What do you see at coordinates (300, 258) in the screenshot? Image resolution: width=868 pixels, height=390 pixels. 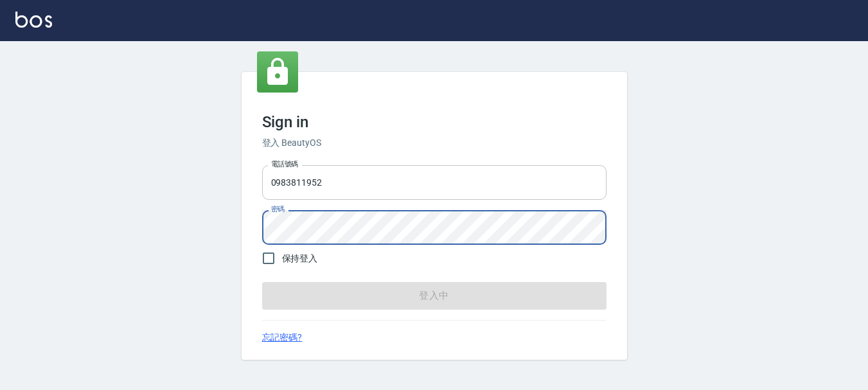 I see `span: 保持登入` at bounding box center [300, 258].